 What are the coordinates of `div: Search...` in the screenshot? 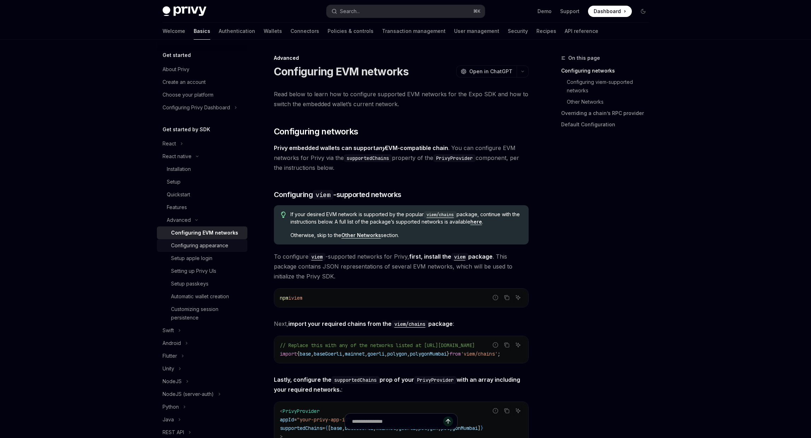 It's located at (350, 11).